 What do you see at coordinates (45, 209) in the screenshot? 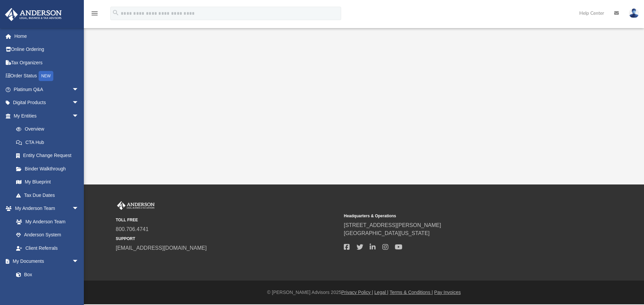
I see `a: My Anderson Teamarrow_drop_down` at bounding box center [45, 209].